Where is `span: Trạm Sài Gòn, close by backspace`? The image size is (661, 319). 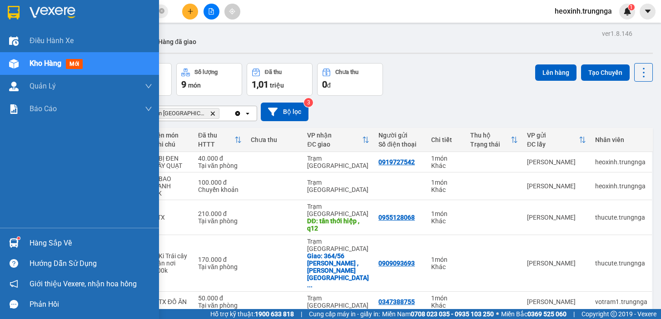 span: Trạm Sài Gòn, close by backspace is located at coordinates (182, 114).